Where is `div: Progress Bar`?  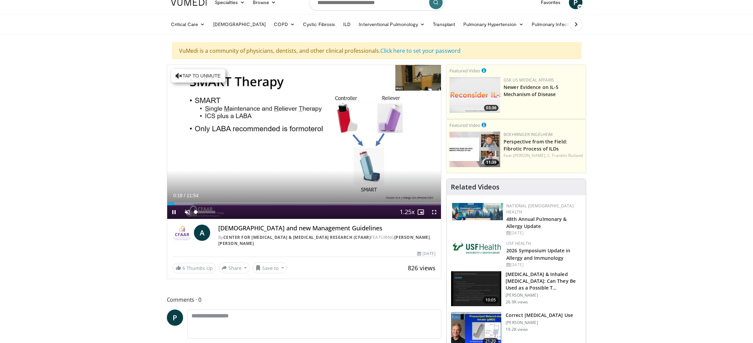 div: Progress Bar is located at coordinates (304, 204).